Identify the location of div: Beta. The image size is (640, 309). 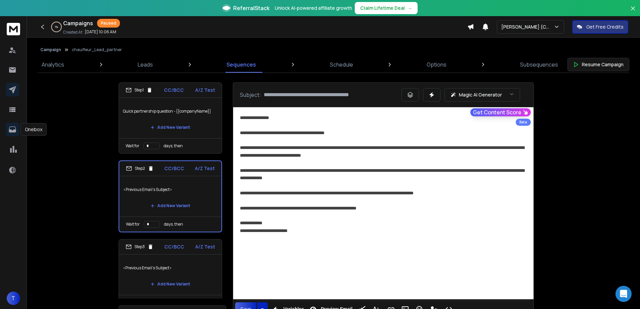
(523, 122).